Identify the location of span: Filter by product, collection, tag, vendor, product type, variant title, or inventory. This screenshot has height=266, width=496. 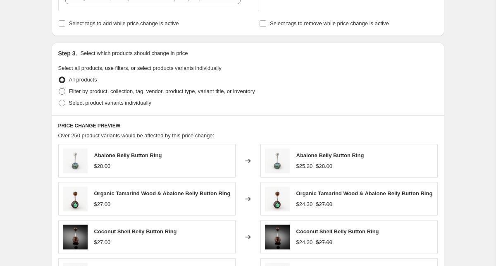
(162, 91).